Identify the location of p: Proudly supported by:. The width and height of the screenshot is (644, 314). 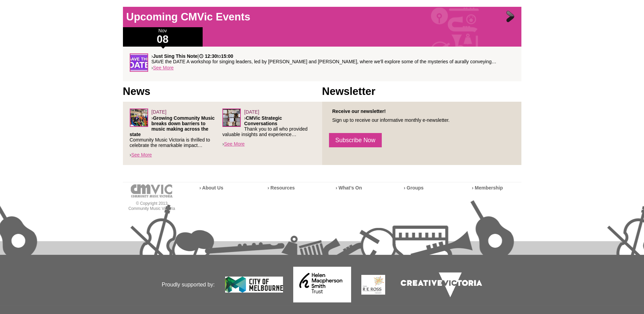
(169, 285).